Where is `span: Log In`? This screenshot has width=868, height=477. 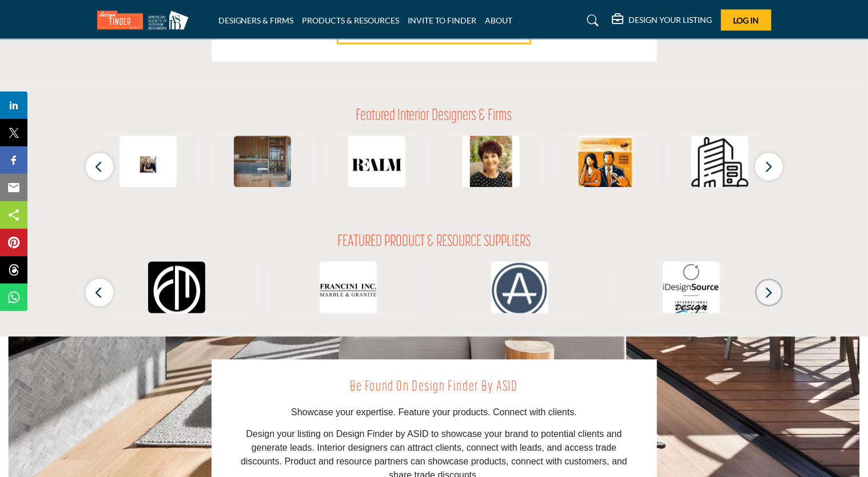 span: Log In is located at coordinates (746, 20).